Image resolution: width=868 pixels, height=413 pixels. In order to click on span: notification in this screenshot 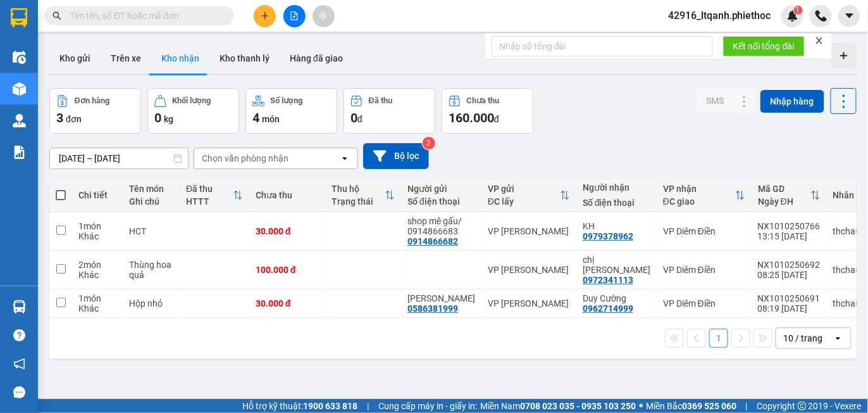, I will do `click(19, 363)`.